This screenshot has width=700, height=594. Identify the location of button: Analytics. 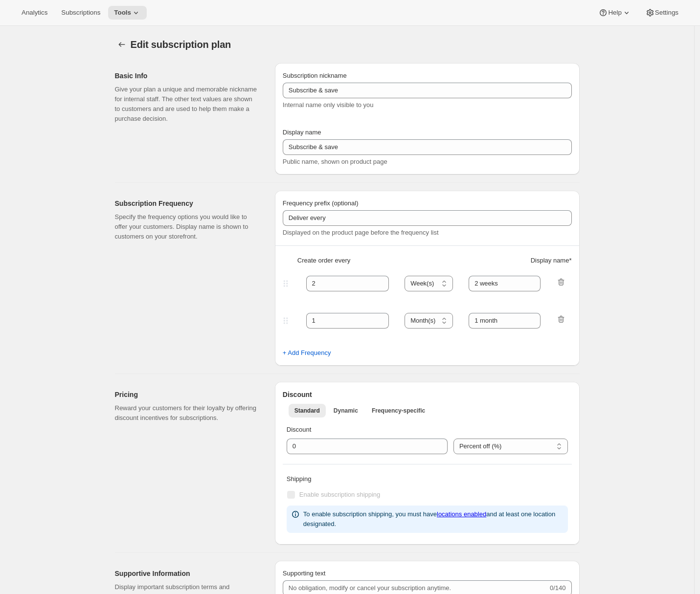
(34, 13).